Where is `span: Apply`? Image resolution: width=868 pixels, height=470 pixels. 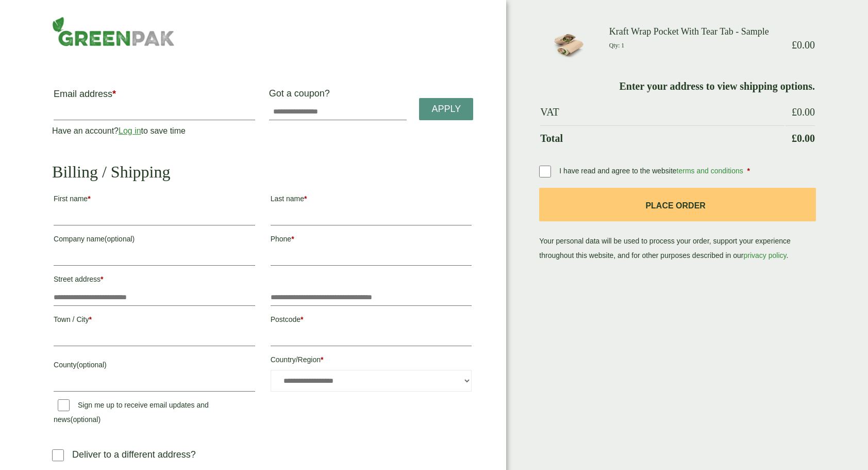
span: Apply is located at coordinates (446, 110).